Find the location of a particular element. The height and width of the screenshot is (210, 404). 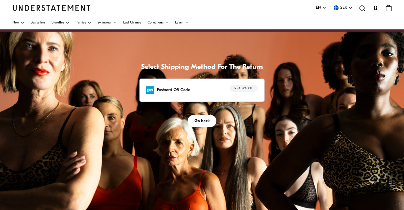

img: postnord_square.svg is located at coordinates (150, 90).